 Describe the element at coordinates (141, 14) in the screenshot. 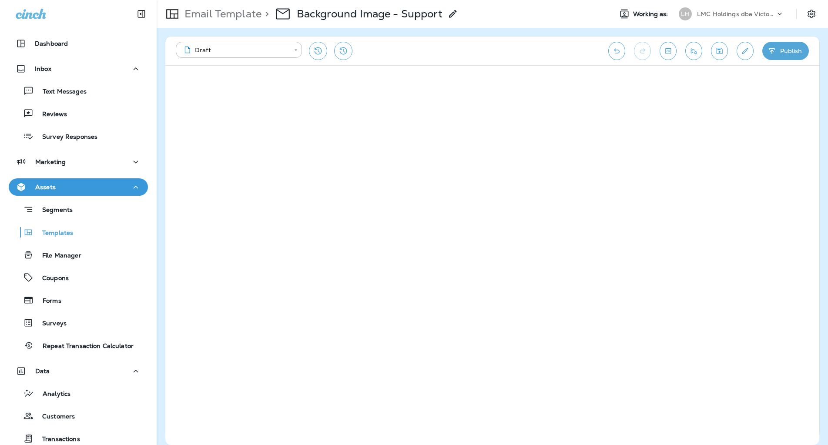

I see `button: Collapse Sidebar` at that location.